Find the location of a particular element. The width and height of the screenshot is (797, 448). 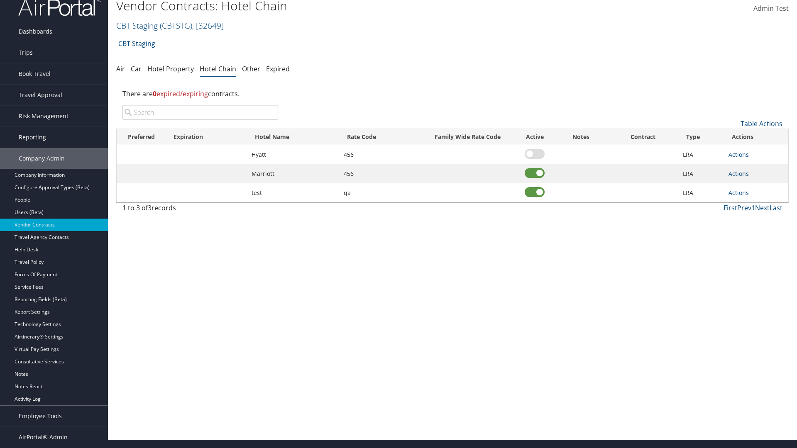

a: Hotel Chain is located at coordinates (218, 69).